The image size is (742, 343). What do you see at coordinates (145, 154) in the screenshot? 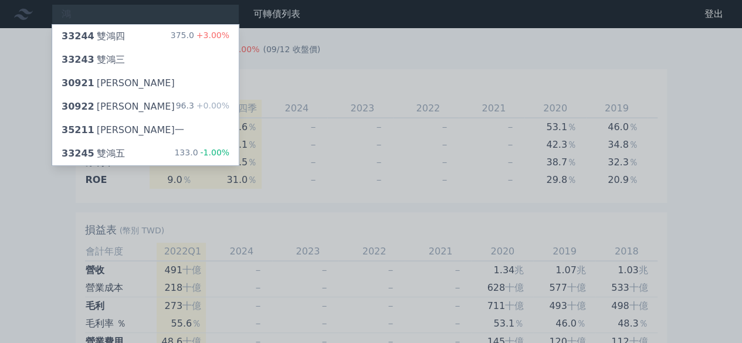
I see `a: 33245雙鴻五 133.0-1.00%` at bounding box center [145, 154].